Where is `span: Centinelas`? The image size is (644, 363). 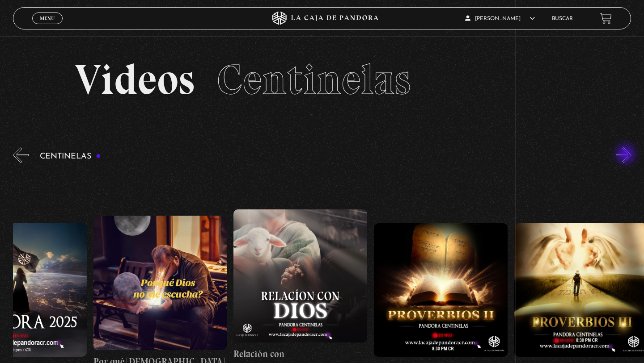
span: Centinelas is located at coordinates (313, 80).